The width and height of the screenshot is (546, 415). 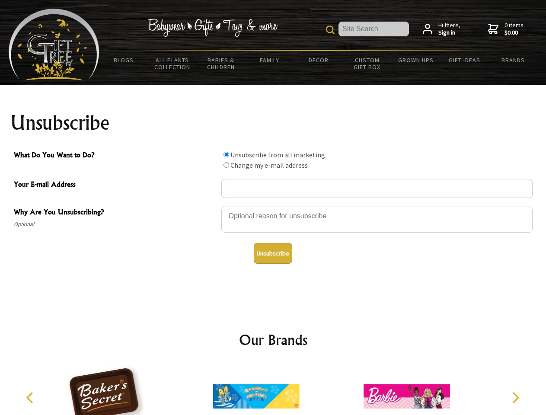 What do you see at coordinates (273, 340) in the screenshot?
I see `h2: Our Brands` at bounding box center [273, 340].